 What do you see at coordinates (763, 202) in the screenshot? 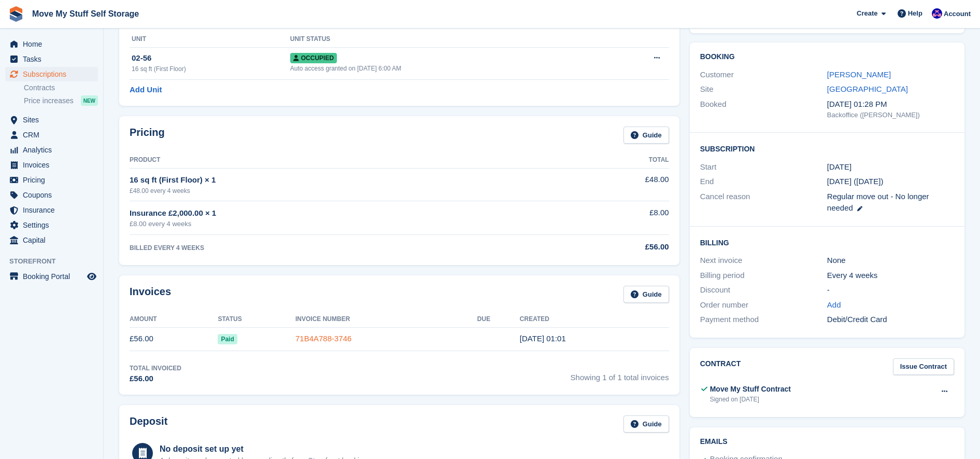
I see `div: Cancel reason` at bounding box center [763, 202].